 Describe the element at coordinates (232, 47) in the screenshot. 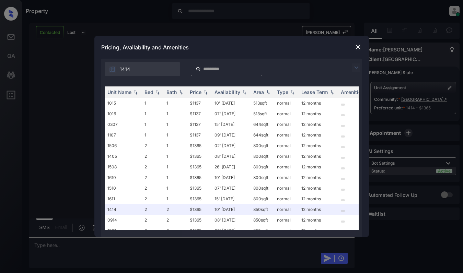

I see `div: Pricing, Availability and Amenities` at that location.